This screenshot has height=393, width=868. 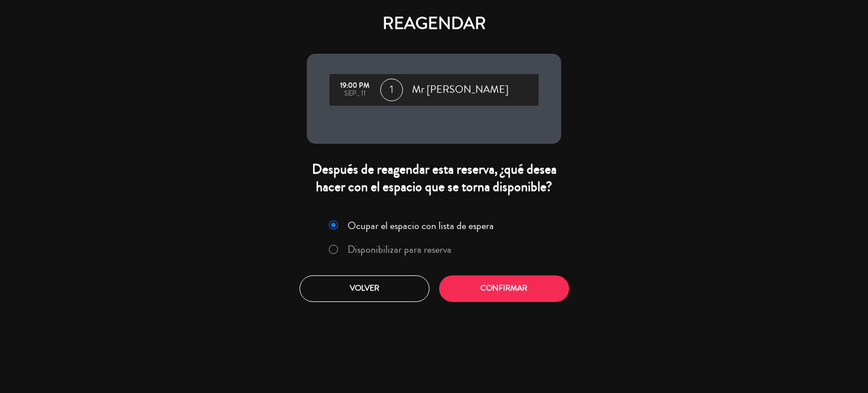 I want to click on h4: REAGENDAR, so click(x=434, y=24).